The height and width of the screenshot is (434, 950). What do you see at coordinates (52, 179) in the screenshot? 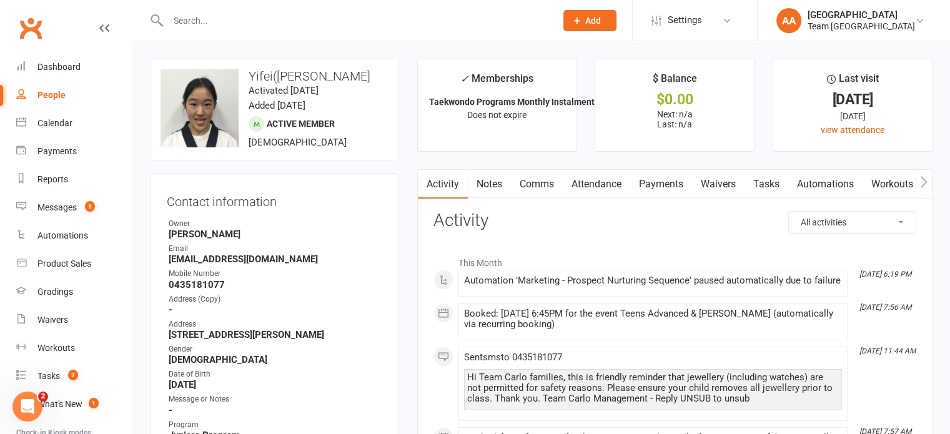
I see `div: Reports` at bounding box center [52, 179].